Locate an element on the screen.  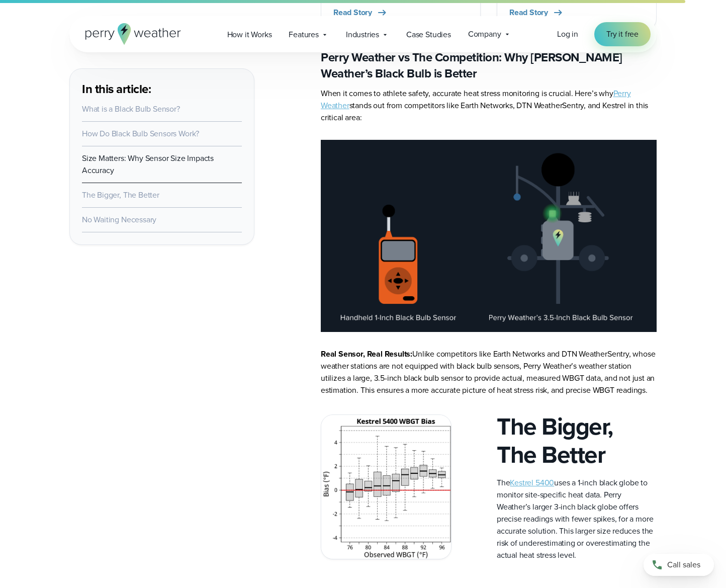
span: Industries is located at coordinates (362, 35).